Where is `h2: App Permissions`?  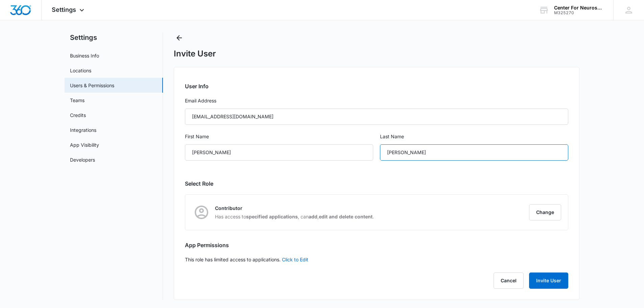 h2: App Permissions is located at coordinates (376, 245).